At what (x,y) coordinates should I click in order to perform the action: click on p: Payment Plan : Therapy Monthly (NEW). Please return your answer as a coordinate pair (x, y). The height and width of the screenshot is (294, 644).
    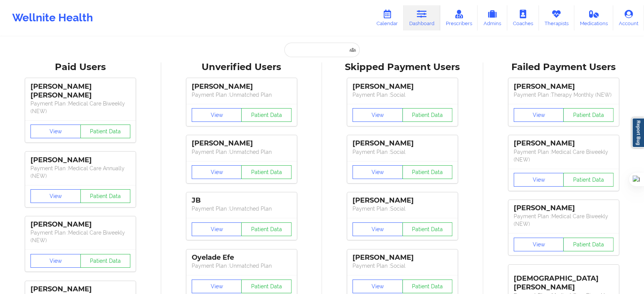
    Looking at the image, I should click on (563, 95).